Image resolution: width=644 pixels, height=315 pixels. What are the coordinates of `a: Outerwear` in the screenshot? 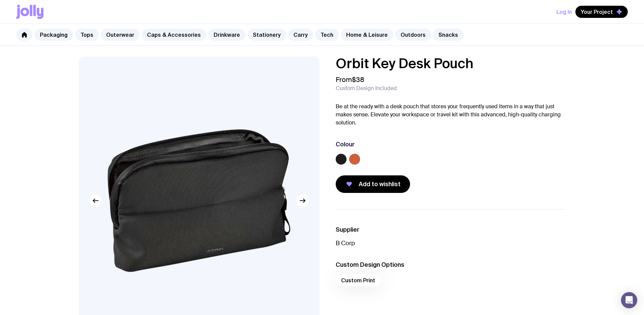 It's located at (120, 35).